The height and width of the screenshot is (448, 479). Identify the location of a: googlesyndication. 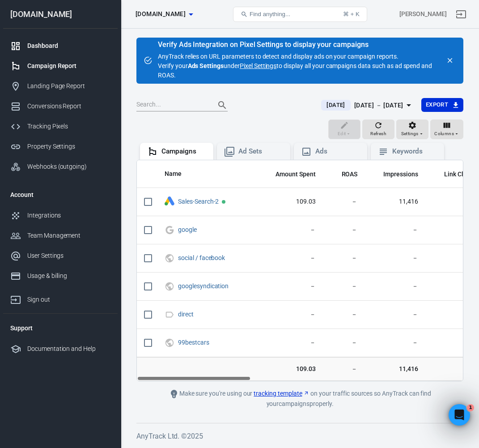
(203, 286).